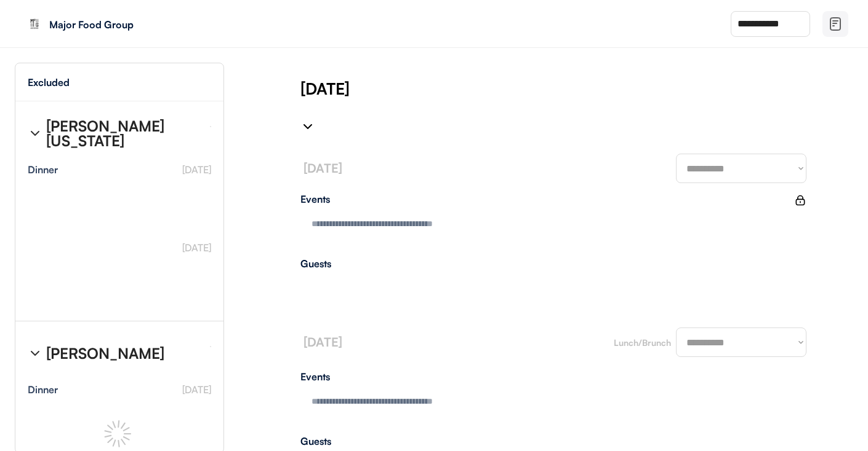  Describe the element at coordinates (800, 200) in the screenshot. I see `div: Lock events to turn off updates` at that location.